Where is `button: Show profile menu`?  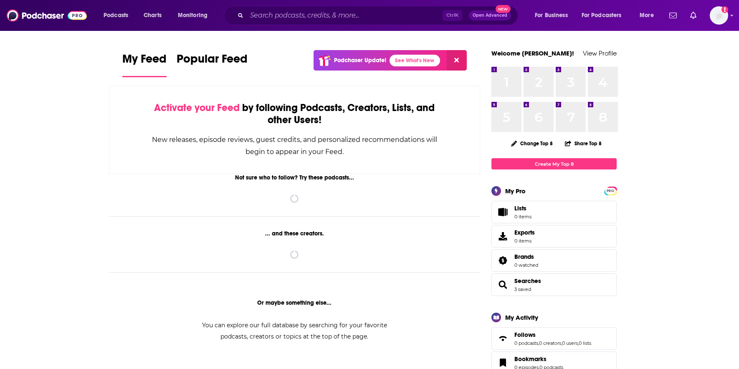
button: Show profile menu is located at coordinates (719, 15).